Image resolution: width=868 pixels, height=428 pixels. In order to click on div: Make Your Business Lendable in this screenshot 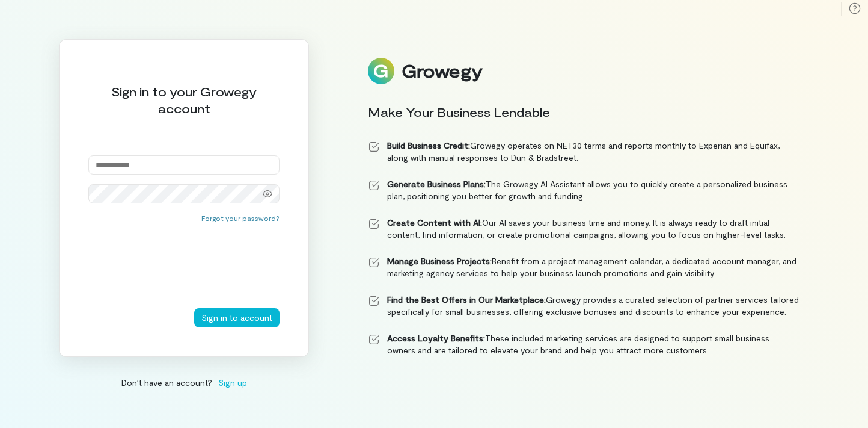, I will do `click(584, 112)`.